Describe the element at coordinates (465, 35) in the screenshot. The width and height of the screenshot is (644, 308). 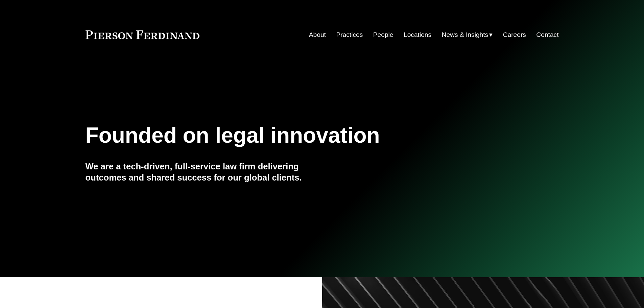
I see `span: News & Insights` at that location.